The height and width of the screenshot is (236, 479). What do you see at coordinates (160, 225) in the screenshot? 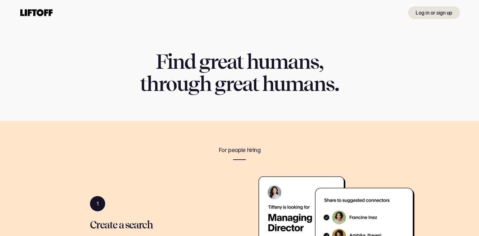
I see `h1: Create a search` at bounding box center [160, 225].